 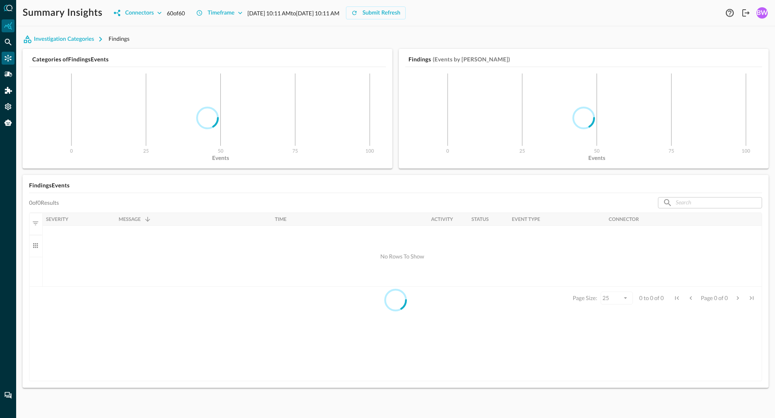 I want to click on h5: Findings Events, so click(x=396, y=185).